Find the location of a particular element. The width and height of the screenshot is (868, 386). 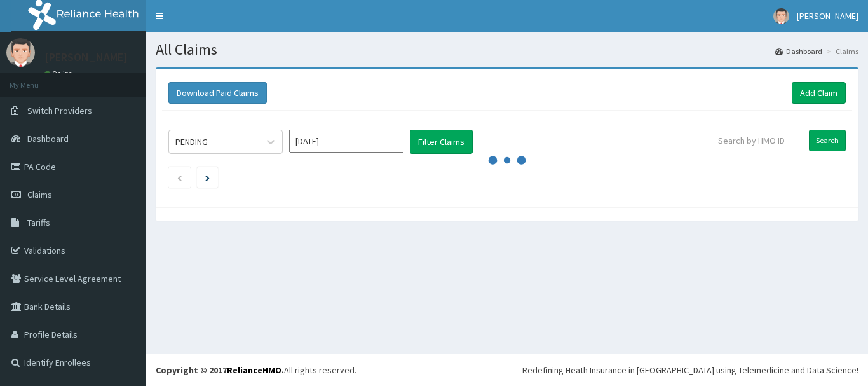

a: Previous page is located at coordinates (179, 177).